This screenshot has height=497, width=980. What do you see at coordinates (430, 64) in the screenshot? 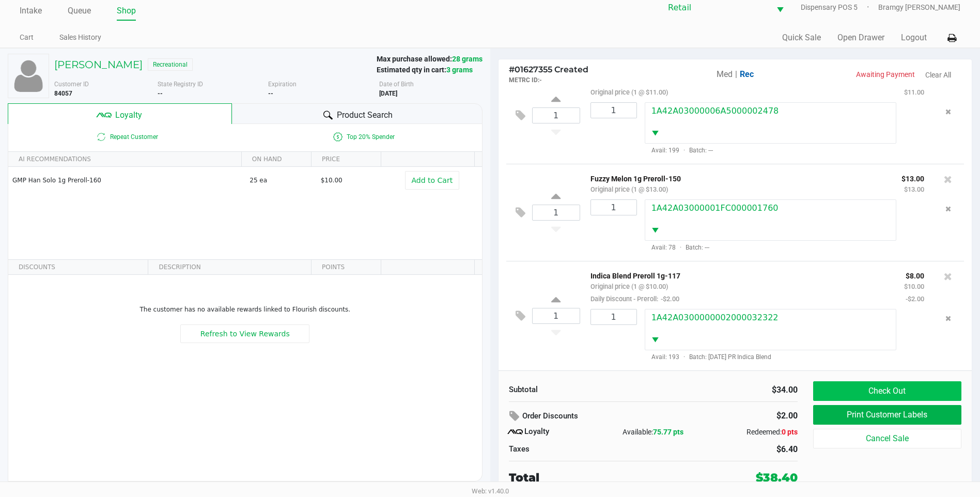
I see `span: Max purchase allowed:` at bounding box center [430, 64].